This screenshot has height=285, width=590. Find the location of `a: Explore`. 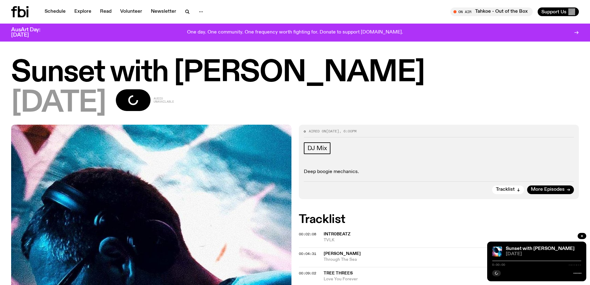

a: Explore is located at coordinates (83, 12).